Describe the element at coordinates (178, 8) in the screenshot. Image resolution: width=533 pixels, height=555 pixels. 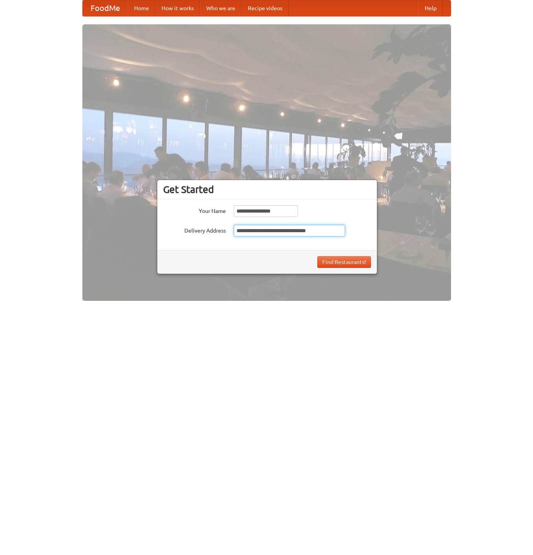
I see `a: How it works` at that location.